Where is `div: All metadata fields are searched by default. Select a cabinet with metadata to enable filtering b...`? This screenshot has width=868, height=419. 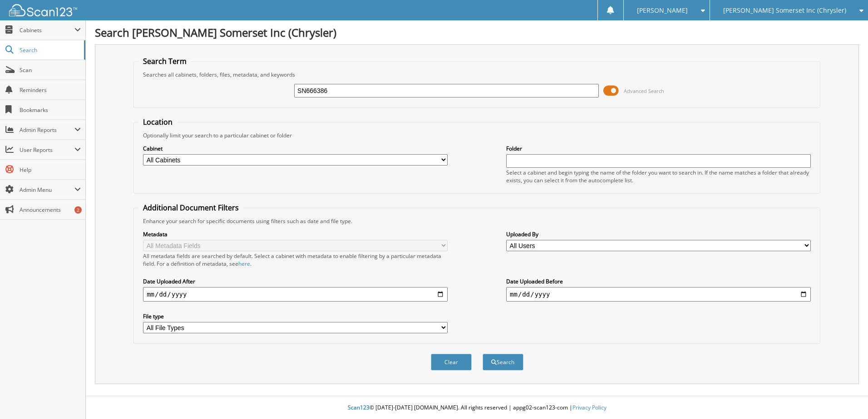
div: All metadata fields are searched by default. Select a cabinet with metadata to enable filtering b... is located at coordinates (295, 260).